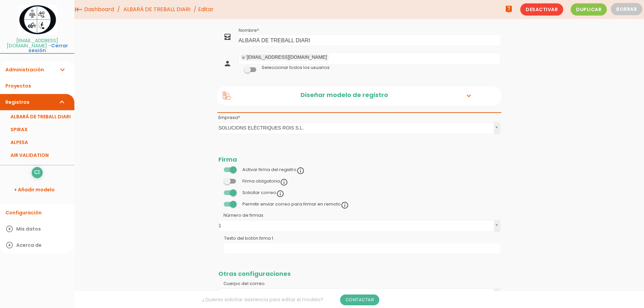  Describe the element at coordinates (249, 31) in the screenshot. I see `label: Nombre` at that location.